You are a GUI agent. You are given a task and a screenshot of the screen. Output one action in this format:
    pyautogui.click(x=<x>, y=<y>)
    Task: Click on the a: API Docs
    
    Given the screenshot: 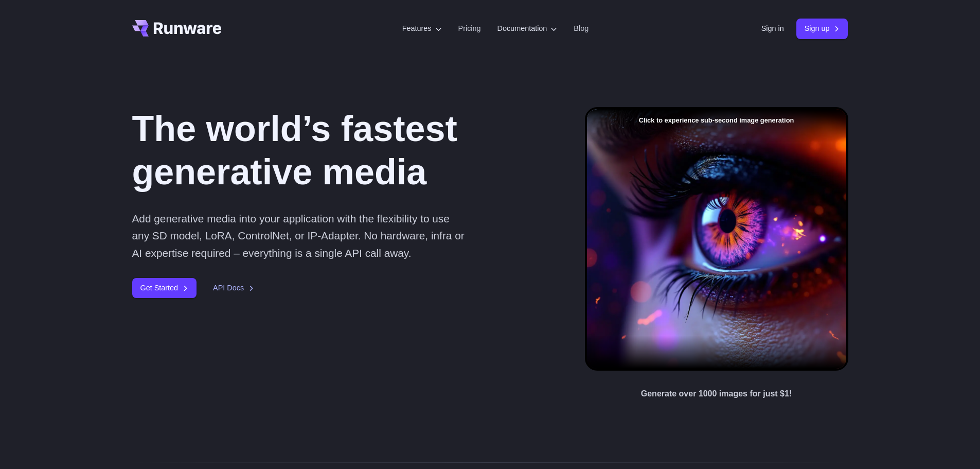 What is the action you would take?
    pyautogui.click(x=234, y=288)
    